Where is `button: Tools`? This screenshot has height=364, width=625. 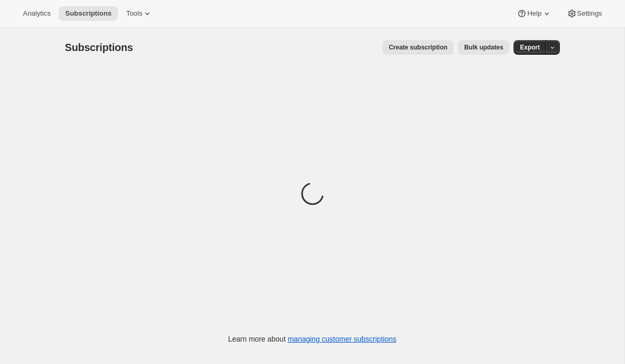 button: Tools is located at coordinates (139, 13).